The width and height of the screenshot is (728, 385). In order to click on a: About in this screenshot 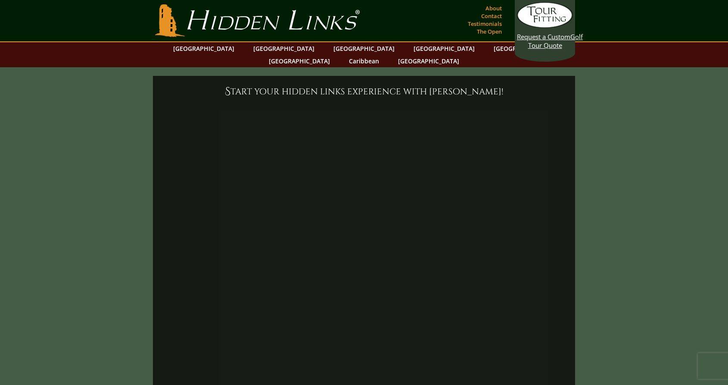, I will do `click(494, 8)`.